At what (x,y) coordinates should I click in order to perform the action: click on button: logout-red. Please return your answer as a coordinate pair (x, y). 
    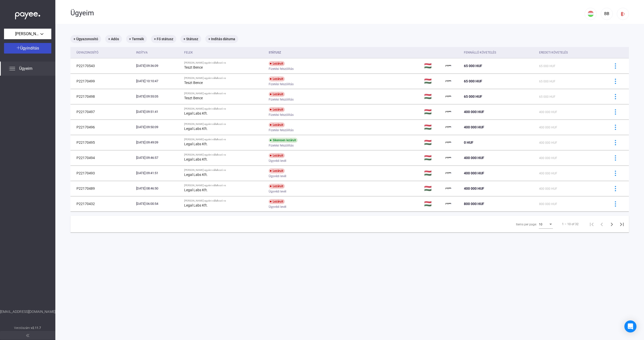
    Looking at the image, I should click on (623, 14).